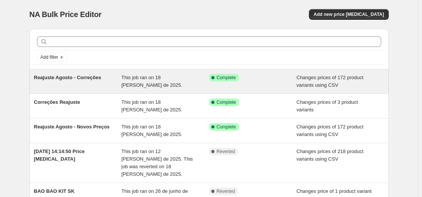 Image resolution: width=422 pixels, height=197 pixels. Describe the element at coordinates (57, 102) in the screenshot. I see `span: Correções Reajuste` at that location.